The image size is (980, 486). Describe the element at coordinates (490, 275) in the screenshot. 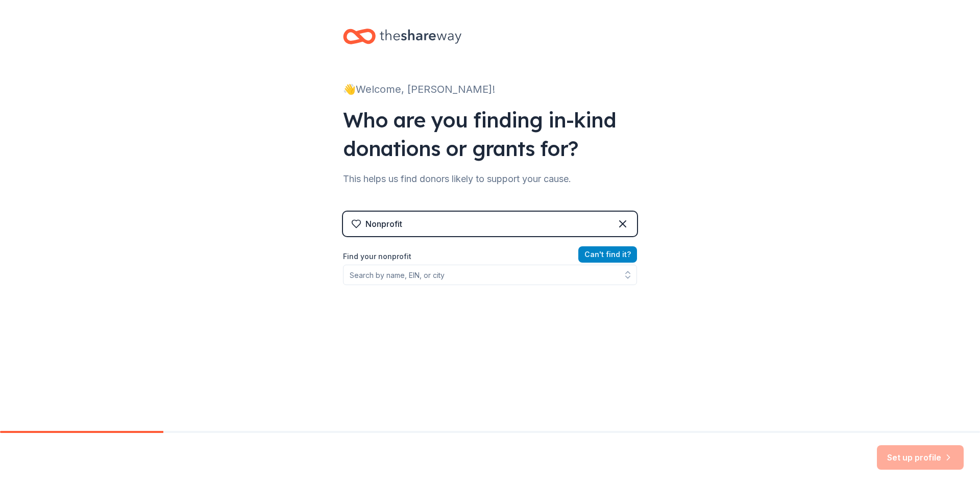

I see `input: Search by name, EIN, or city` at that location.